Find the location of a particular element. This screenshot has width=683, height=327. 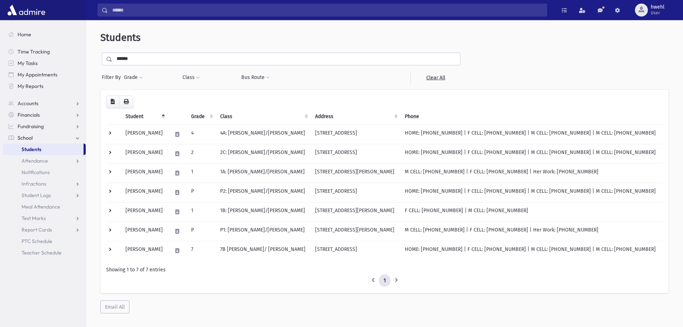

a: PTC Schedule is located at coordinates (44, 241).